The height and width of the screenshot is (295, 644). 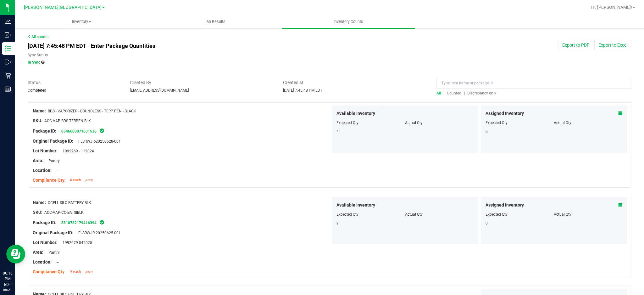 I want to click on span: 1992269 - 112024, so click(x=77, y=151).